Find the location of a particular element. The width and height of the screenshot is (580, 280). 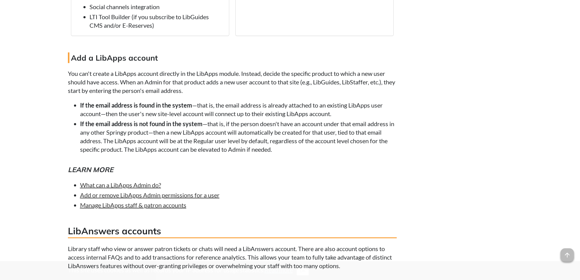

a: arrow_upward is located at coordinates (567, 252).